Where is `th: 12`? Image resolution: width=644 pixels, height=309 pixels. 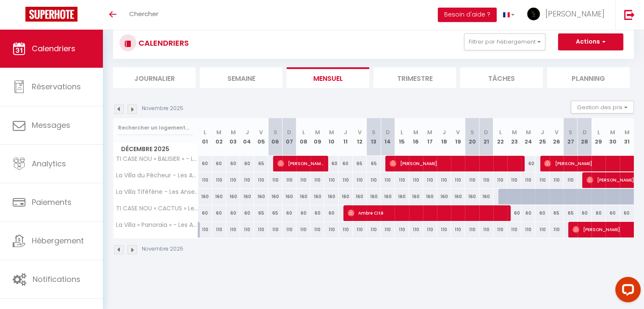
th: 12 is located at coordinates (359, 137).